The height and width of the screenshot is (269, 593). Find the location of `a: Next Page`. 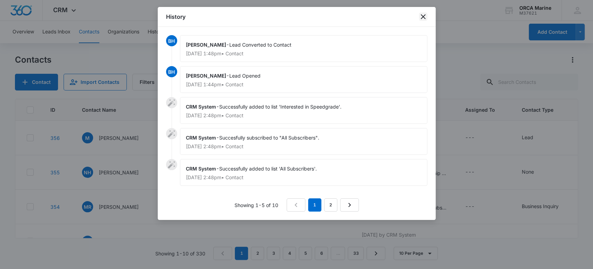

a: Next Page is located at coordinates (350, 205).